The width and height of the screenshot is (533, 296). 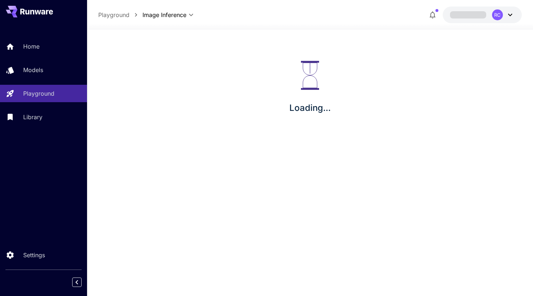 I want to click on p: Library, so click(x=33, y=117).